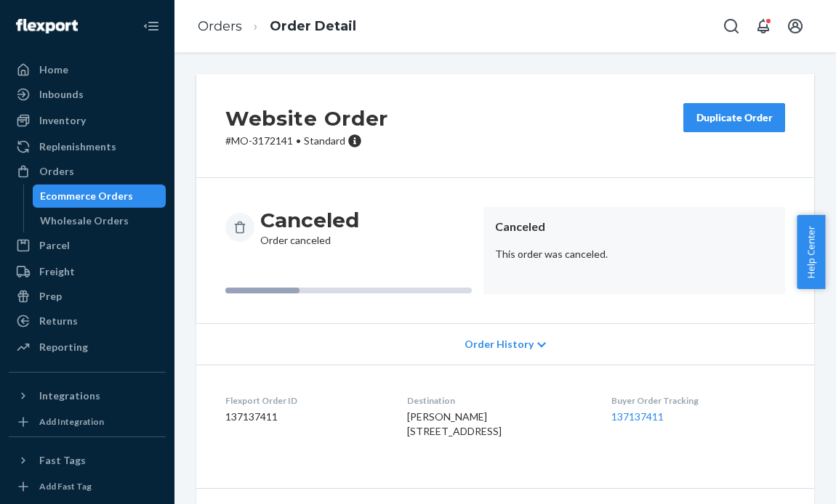 The width and height of the screenshot is (836, 504). Describe the element at coordinates (87, 396) in the screenshot. I see `button: Integrations` at that location.